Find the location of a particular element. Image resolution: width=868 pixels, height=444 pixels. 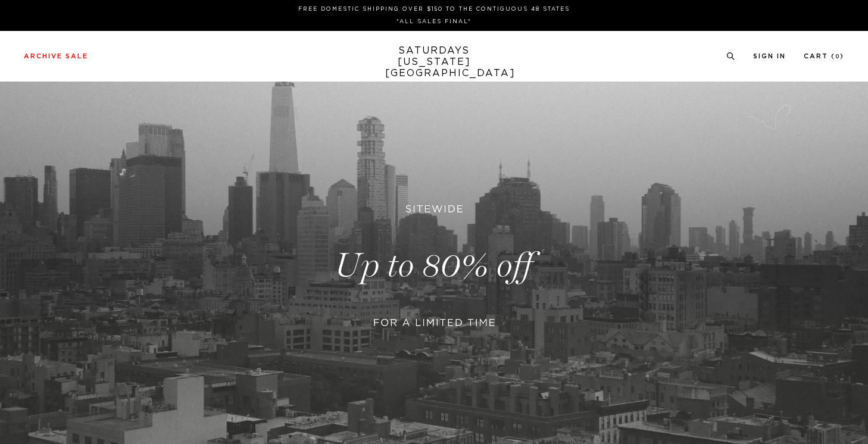

p: *ALL SALES FINAL* is located at coordinates (434, 21).